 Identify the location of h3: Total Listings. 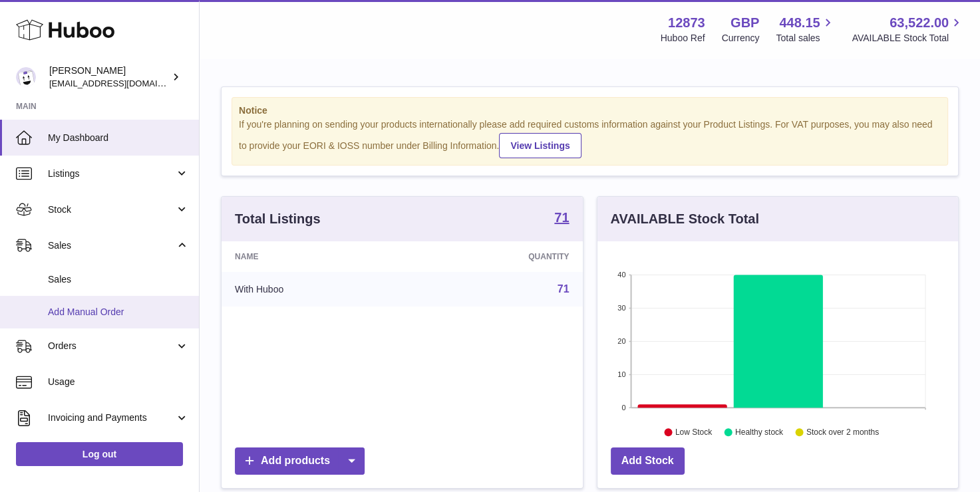
(278, 219).